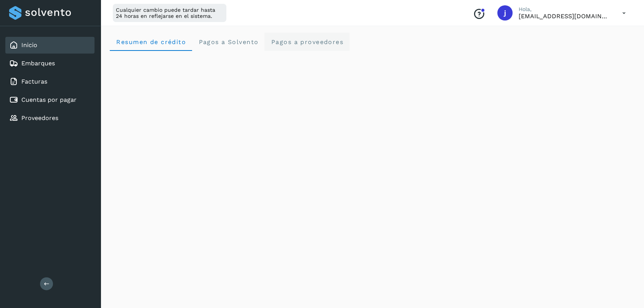  Describe the element at coordinates (40, 118) in the screenshot. I see `a: Proveedores` at that location.